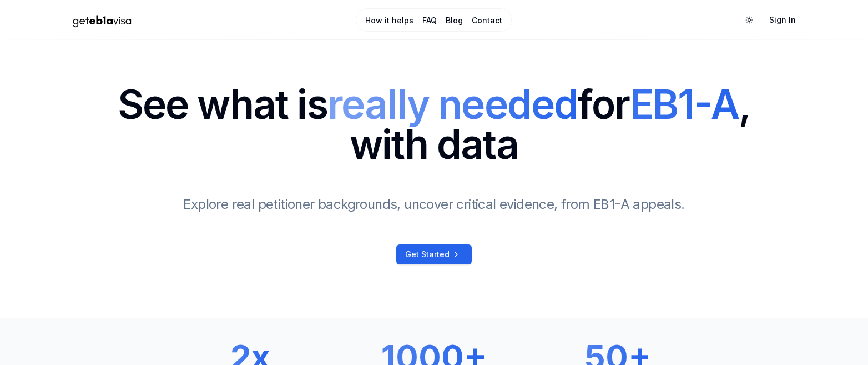  What do you see at coordinates (434, 105) in the screenshot?
I see `span: See what is for ,` at bounding box center [434, 105].